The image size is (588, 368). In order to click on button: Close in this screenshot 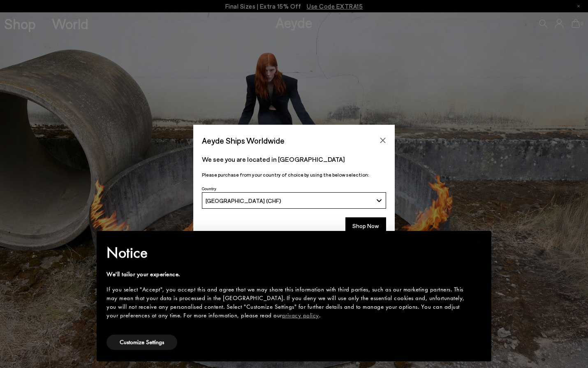, I will do `click(383, 140)`.